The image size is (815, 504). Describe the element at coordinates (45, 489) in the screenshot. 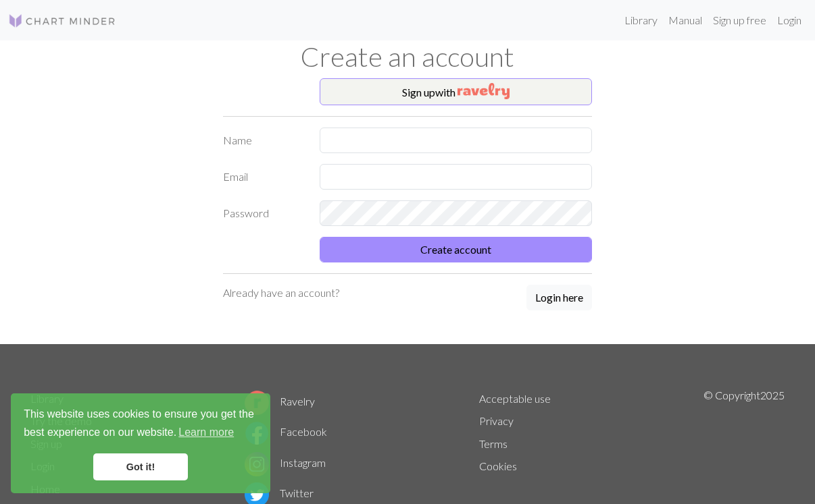

I see `a: Home` at that location.